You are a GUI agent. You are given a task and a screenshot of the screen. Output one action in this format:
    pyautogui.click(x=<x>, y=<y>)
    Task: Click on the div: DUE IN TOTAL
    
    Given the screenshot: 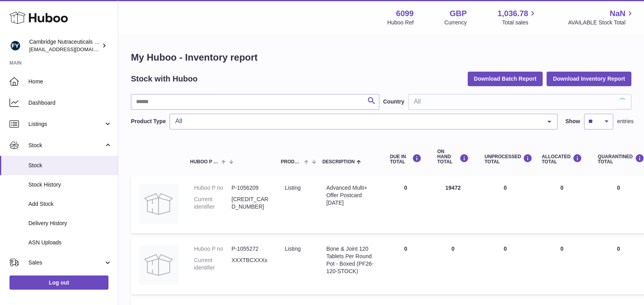 What is the action you would take?
    pyautogui.click(x=406, y=159)
    